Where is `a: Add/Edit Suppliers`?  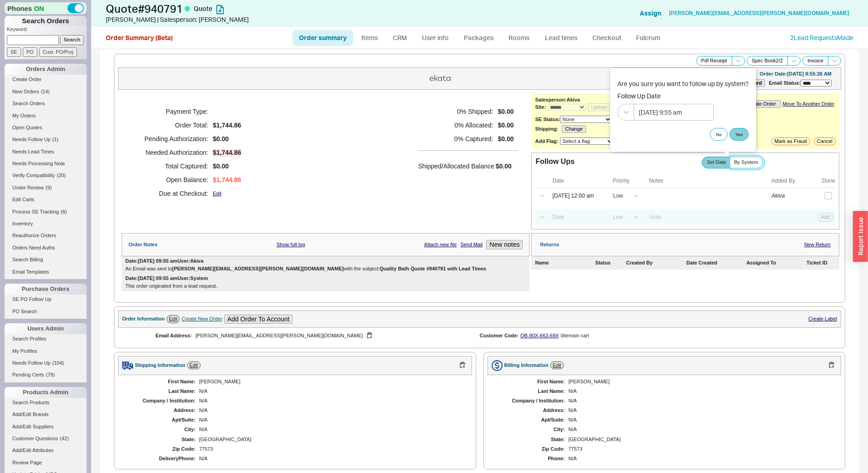 a: Add/Edit Suppliers is located at coordinates (46, 427).